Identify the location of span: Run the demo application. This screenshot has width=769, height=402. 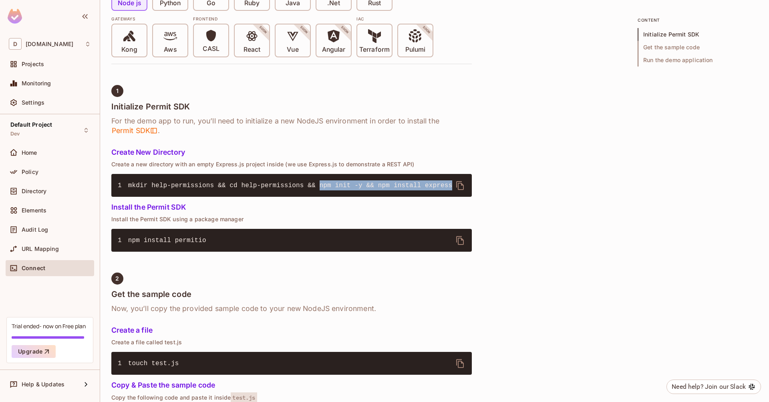
(697, 60).